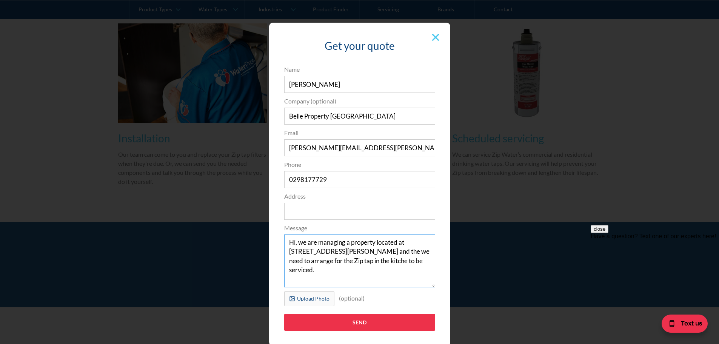 The width and height of the screenshot is (719, 344). I want to click on label: Name, so click(360, 69).